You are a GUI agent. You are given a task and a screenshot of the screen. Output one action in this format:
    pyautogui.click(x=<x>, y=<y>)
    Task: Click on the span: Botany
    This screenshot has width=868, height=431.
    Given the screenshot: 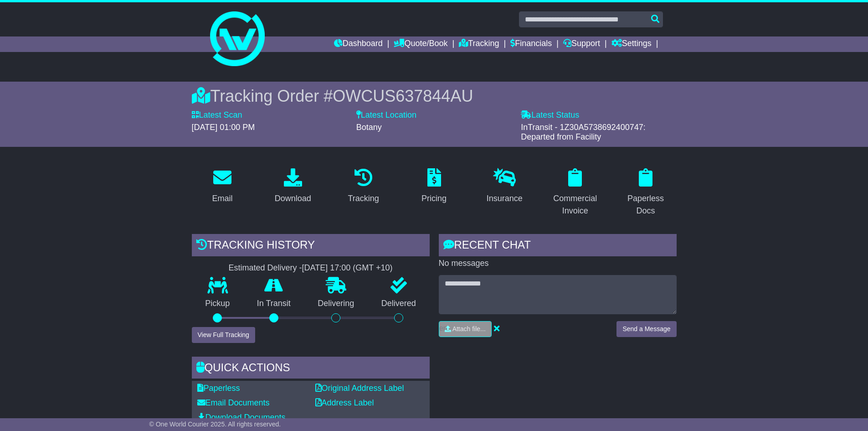 What is the action you would take?
    pyautogui.click(x=369, y=127)
    